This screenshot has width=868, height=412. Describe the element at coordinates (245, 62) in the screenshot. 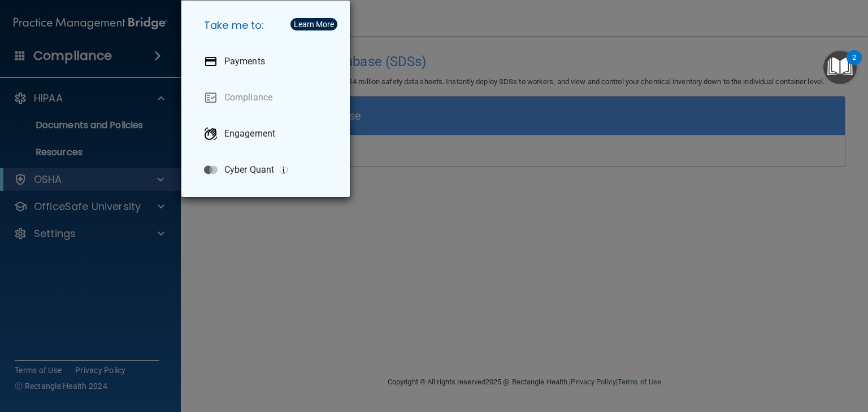

I see `p: Payments` at that location.